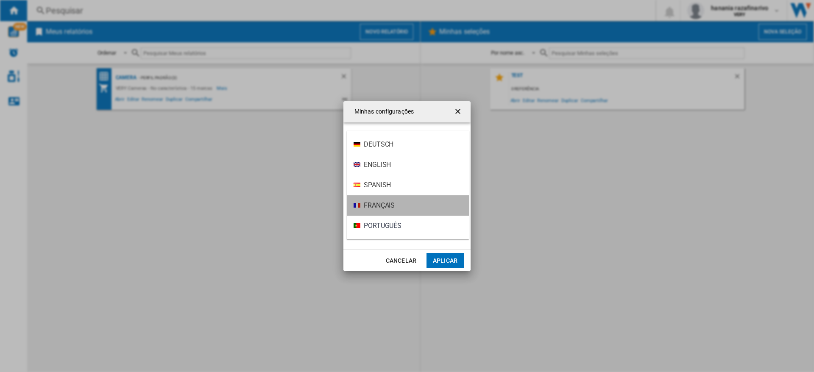 The width and height of the screenshot is (814, 372). What do you see at coordinates (357, 164) in the screenshot?
I see `img: en_GB.png` at bounding box center [357, 164].